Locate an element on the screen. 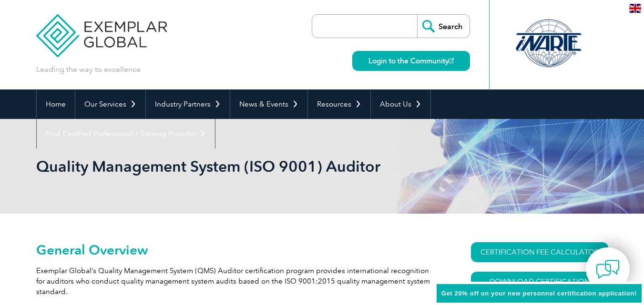  a: Login to the Community is located at coordinates (411, 61).